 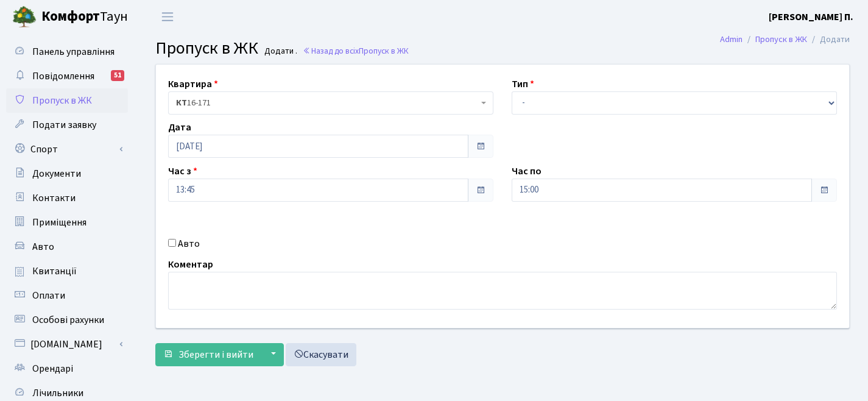 I want to click on a: Авто, so click(x=67, y=247).